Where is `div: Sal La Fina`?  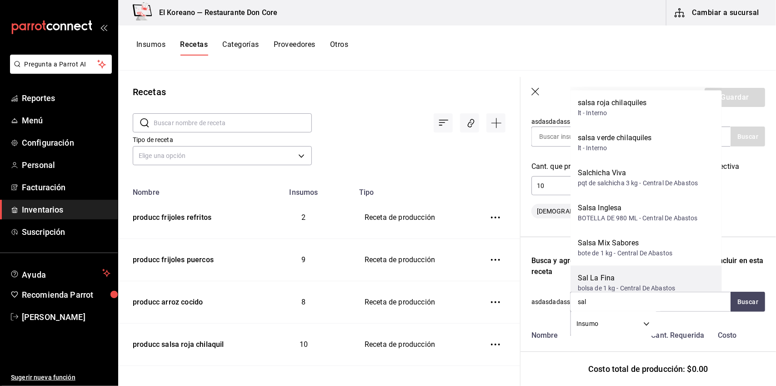 div: Sal La Fina is located at coordinates (626, 278).